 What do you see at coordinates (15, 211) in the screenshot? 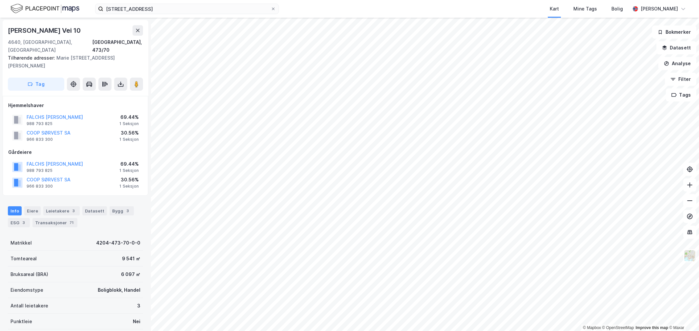
I see `div: Info` at bounding box center [15, 211].